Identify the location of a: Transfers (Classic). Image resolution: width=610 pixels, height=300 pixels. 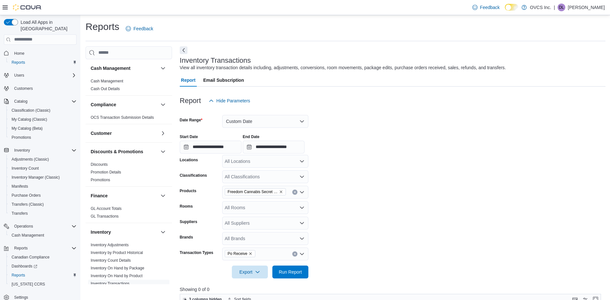
(28, 204).